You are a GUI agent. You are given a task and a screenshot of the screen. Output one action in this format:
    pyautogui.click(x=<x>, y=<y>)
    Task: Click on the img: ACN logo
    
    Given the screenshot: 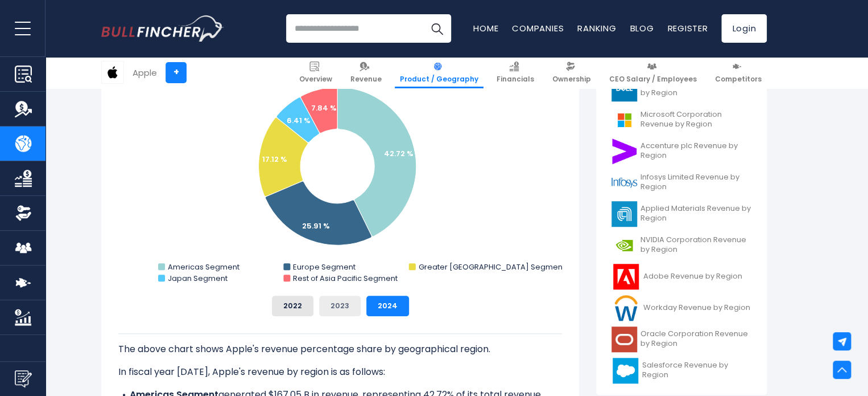 What is the action you would take?
    pyautogui.click(x=624, y=151)
    